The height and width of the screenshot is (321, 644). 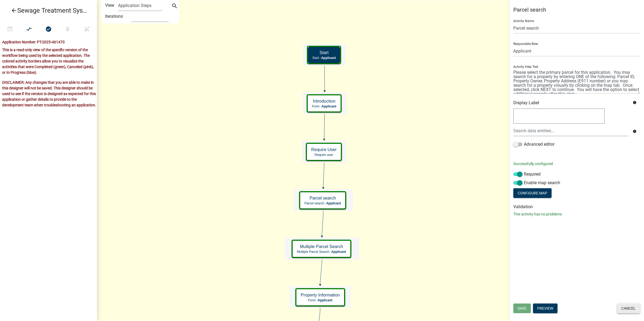 I want to click on button: Configure Map, so click(x=532, y=193).